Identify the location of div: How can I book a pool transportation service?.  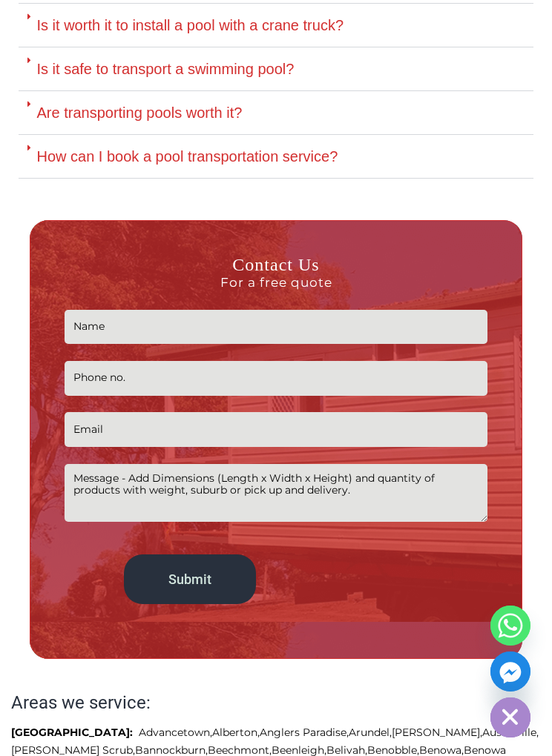
(276, 156).